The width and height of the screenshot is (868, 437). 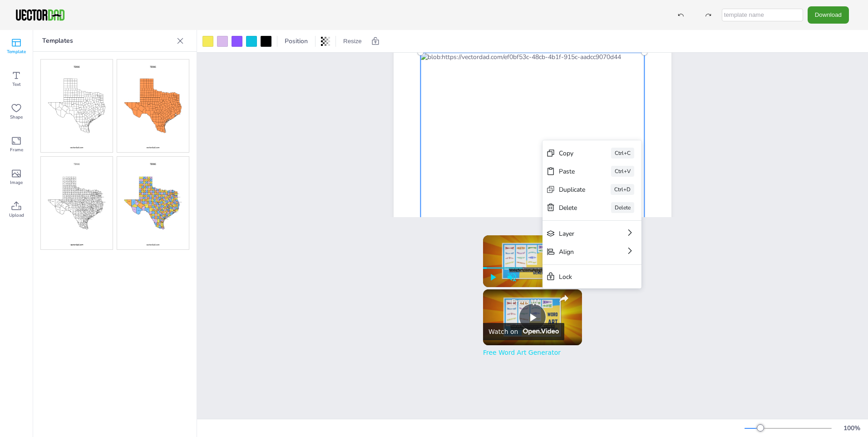 I want to click on img: txcm-l.jpg, so click(x=76, y=203).